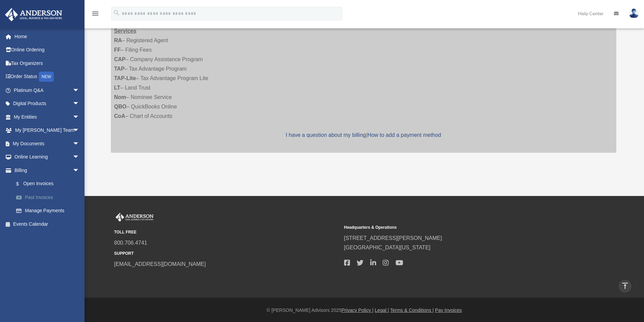  What do you see at coordinates (634, 13) in the screenshot?
I see `img: User Pic` at bounding box center [634, 13].